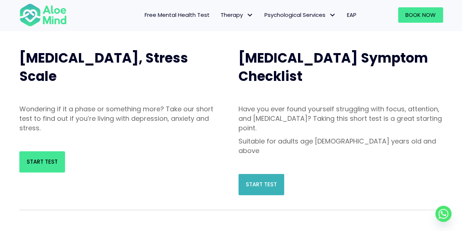 The width and height of the screenshot is (462, 231). What do you see at coordinates (177, 15) in the screenshot?
I see `span: Free Mental Health Test` at bounding box center [177, 15].